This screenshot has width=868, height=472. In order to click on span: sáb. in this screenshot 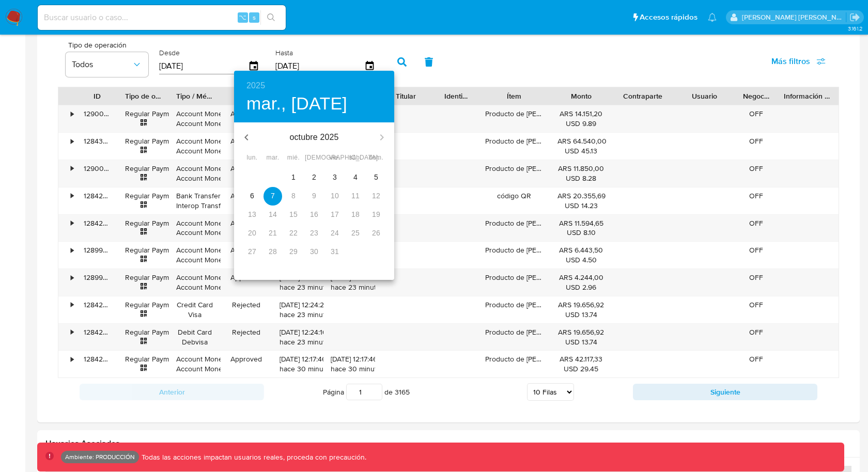, I will do `click(356, 158)`.